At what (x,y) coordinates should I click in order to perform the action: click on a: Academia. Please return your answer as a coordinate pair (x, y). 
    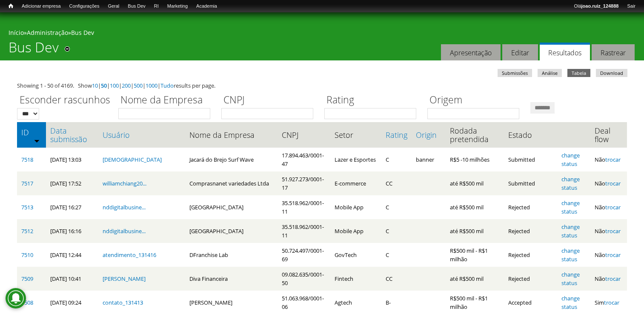
    Looking at the image, I should click on (207, 7).